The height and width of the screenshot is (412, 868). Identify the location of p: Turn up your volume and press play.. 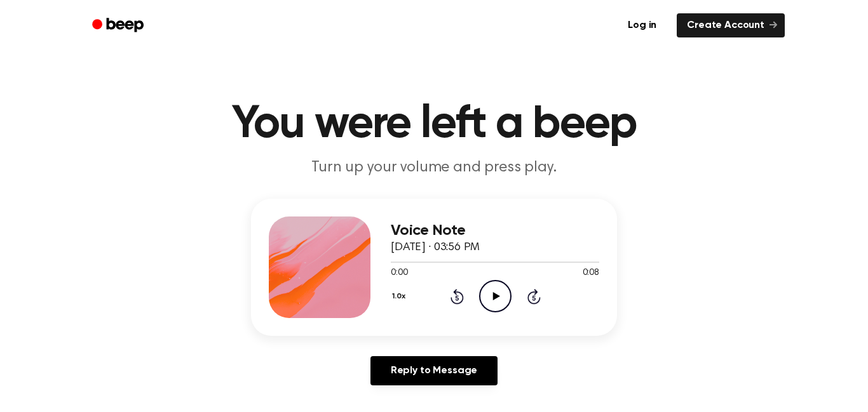
(434, 168).